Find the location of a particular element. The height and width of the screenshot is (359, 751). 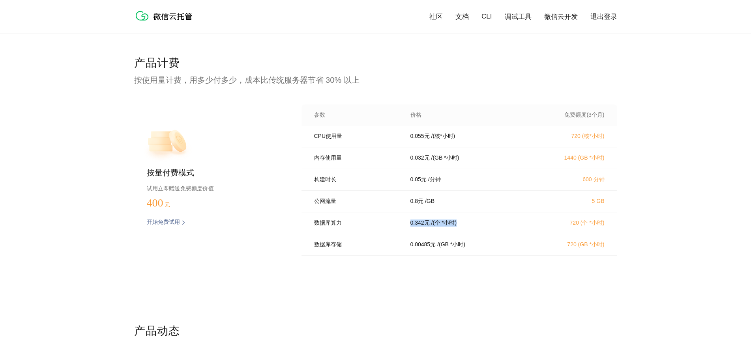

p: 产品计费 is located at coordinates (376, 64).